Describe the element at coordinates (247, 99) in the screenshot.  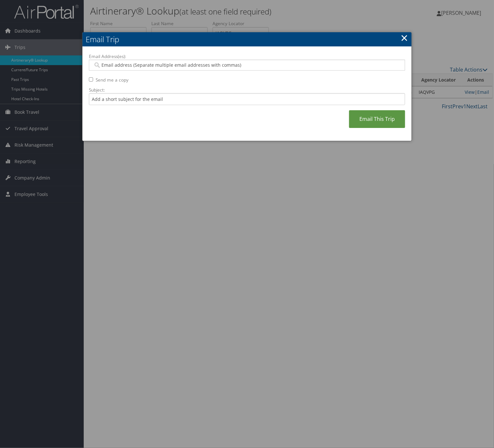
I see `input: Add a short subject for the email` at that location.